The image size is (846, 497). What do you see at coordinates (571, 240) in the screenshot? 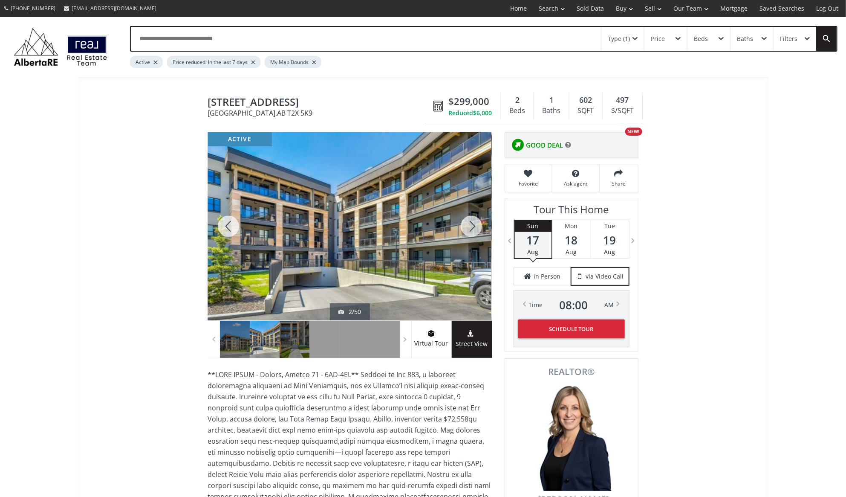
I see `span: 18` at bounding box center [571, 240].